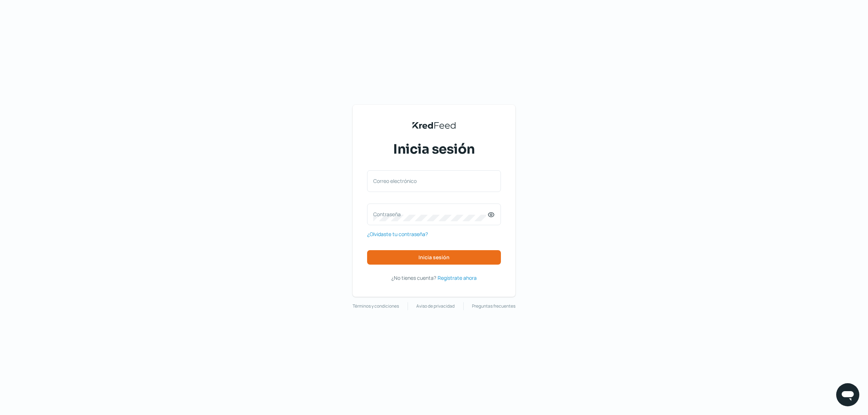 This screenshot has height=415, width=868. Describe the element at coordinates (414, 278) in the screenshot. I see `span: ¿No tienes cuenta?` at that location.